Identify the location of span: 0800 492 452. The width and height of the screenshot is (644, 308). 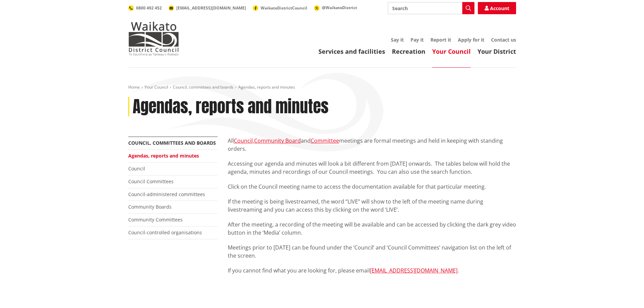
(149, 8).